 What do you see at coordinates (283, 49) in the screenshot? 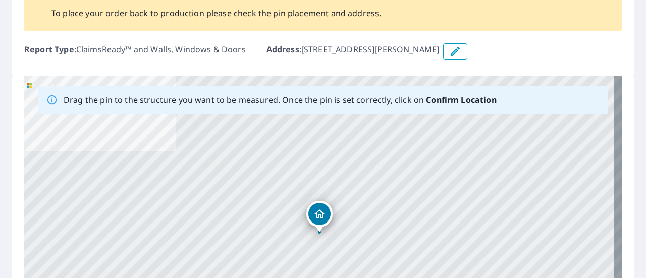
I see `b: Address` at bounding box center [283, 49].